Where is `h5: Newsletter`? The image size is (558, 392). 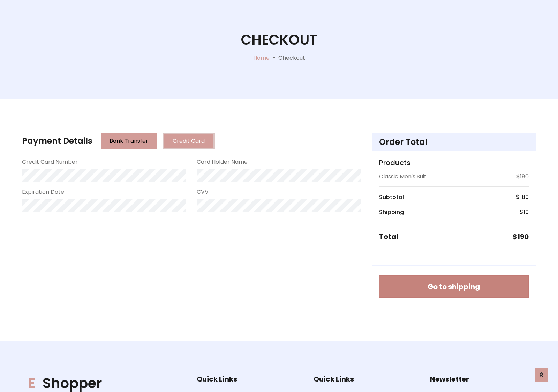 h5: Newsletter is located at coordinates (483, 379).